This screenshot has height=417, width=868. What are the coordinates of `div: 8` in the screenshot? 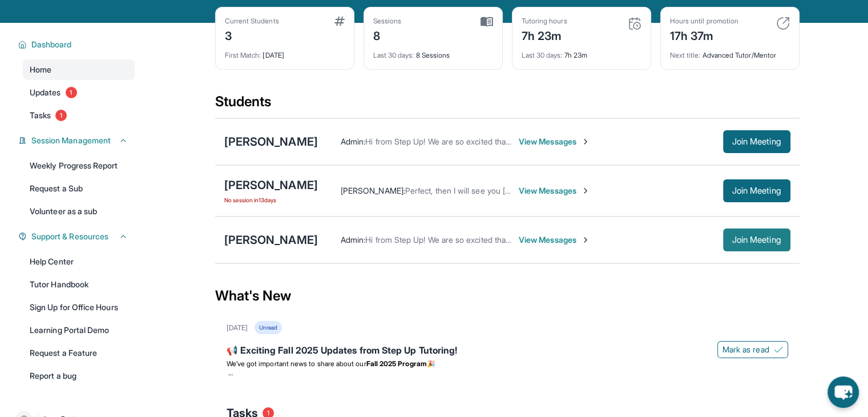 It's located at (388, 35).